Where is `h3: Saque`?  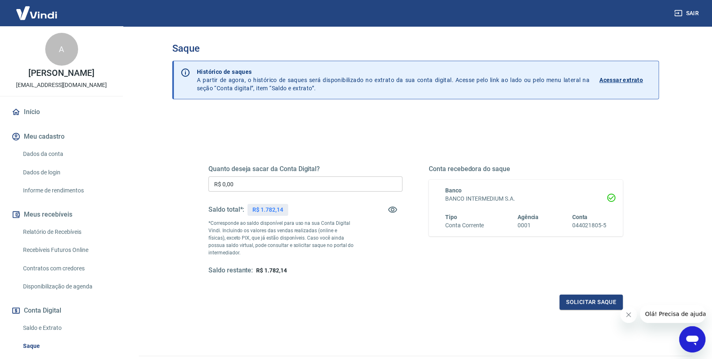
h3: Saque is located at coordinates (415, 48).